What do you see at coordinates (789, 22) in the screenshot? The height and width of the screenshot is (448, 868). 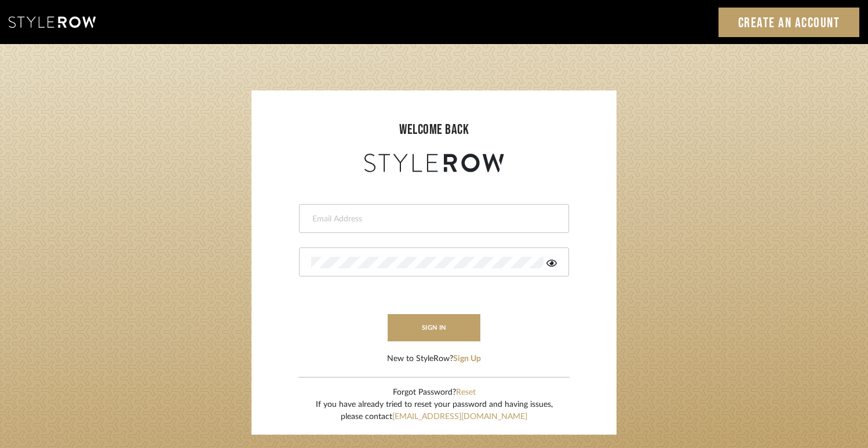 I see `a: Create an Account` at bounding box center [789, 22].